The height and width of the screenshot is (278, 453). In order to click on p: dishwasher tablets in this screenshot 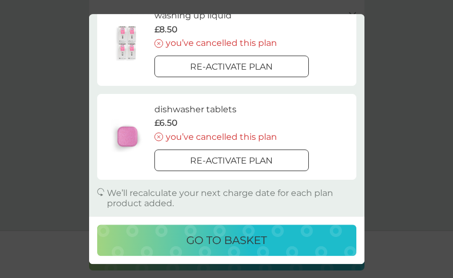, I will do `click(196, 110)`.